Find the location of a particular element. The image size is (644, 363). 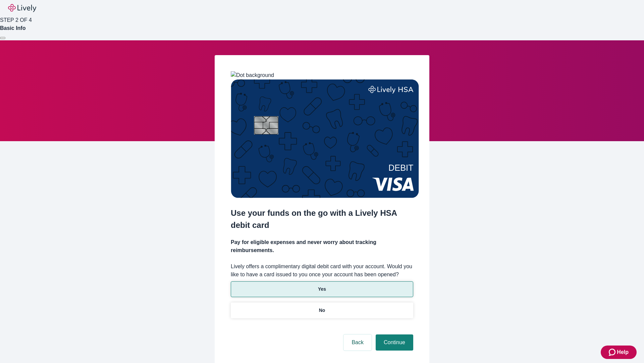

img: Lively is located at coordinates (22, 8).